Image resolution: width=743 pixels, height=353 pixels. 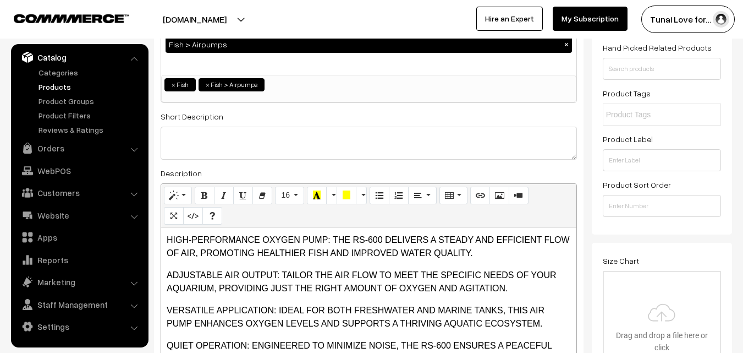 I want to click on label: Description, so click(x=181, y=173).